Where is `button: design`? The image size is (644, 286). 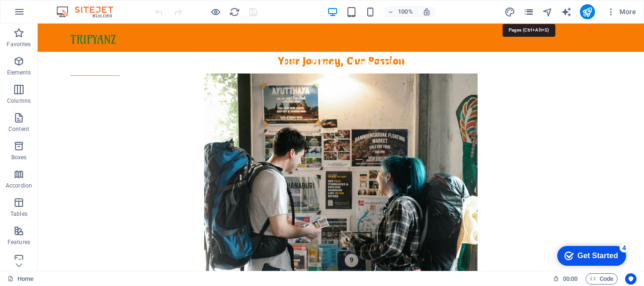
button: design is located at coordinates (510, 12).